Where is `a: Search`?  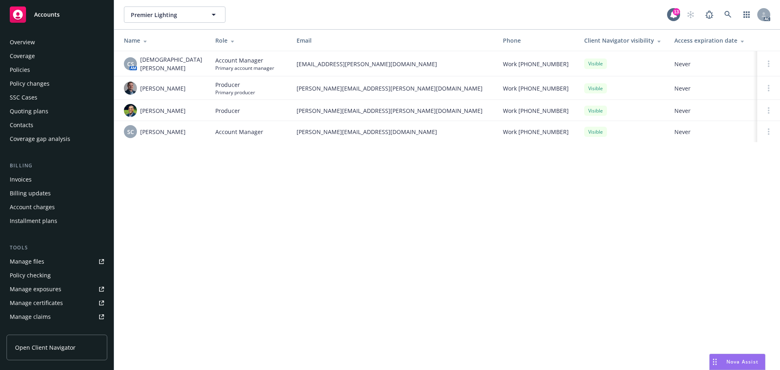 a: Search is located at coordinates (728, 15).